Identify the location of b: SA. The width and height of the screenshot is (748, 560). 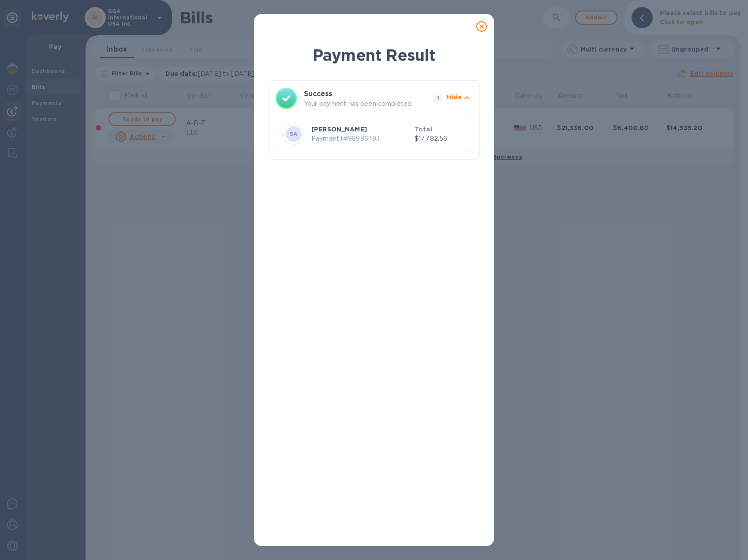
(294, 134).